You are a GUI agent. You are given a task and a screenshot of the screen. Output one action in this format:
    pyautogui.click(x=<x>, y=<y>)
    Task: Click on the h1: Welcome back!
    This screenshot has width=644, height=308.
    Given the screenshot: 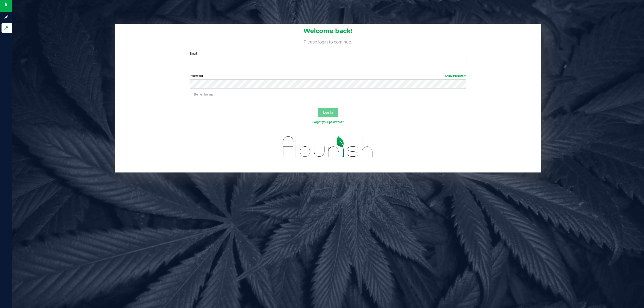 What is the action you would take?
    pyautogui.click(x=328, y=31)
    